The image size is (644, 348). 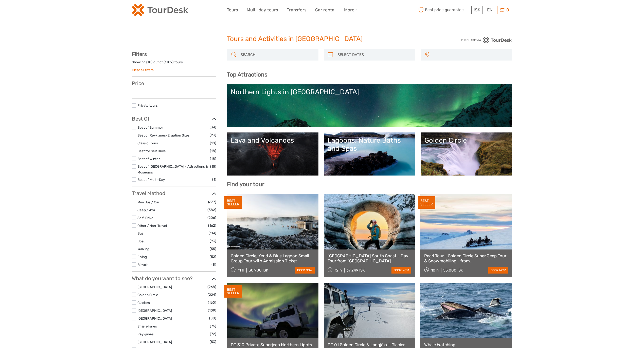 I want to click on a: Self-Drive, so click(x=145, y=217).